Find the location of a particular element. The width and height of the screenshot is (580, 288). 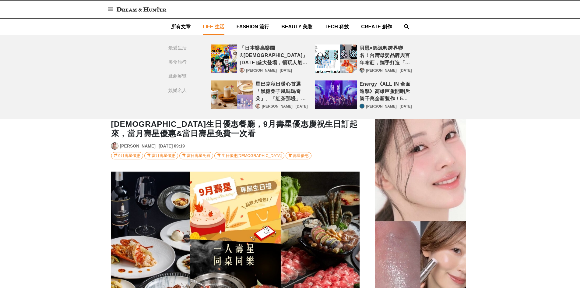

div: 當日壽星免費 is located at coordinates (198, 156).